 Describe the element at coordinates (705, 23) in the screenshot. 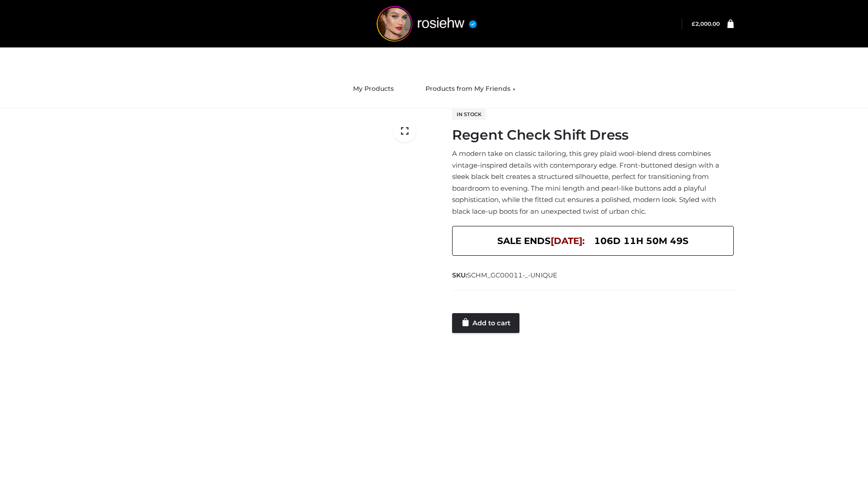

I see `bdi: 2,000.00` at that location.